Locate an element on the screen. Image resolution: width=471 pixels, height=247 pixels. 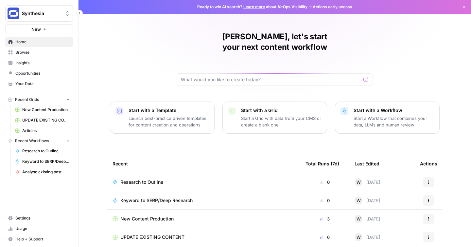
button: Start with a TemplateLaunch best-practice driven templates for content creation and operations is located at coordinates (162, 117).